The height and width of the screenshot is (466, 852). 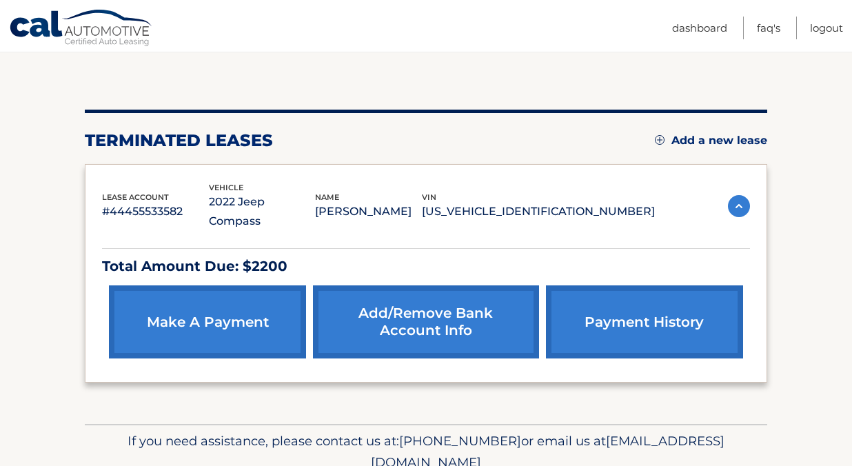 I want to click on a: Dashboard, so click(x=699, y=28).